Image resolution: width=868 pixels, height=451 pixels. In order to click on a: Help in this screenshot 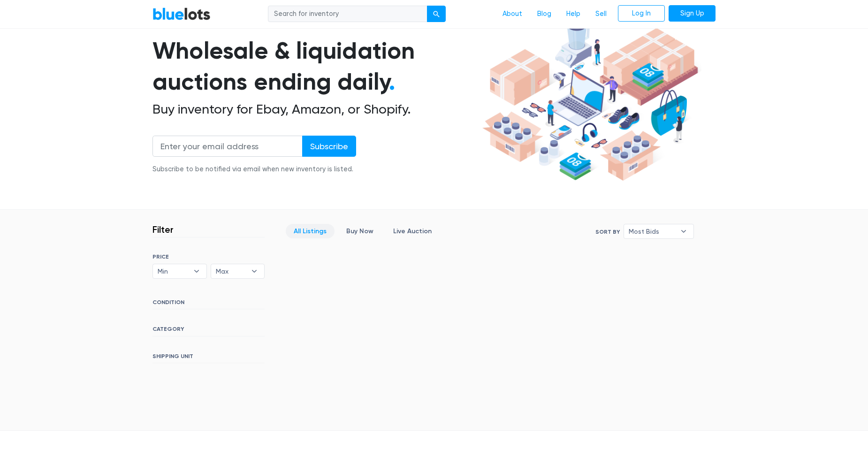, I will do `click(573, 14)`.